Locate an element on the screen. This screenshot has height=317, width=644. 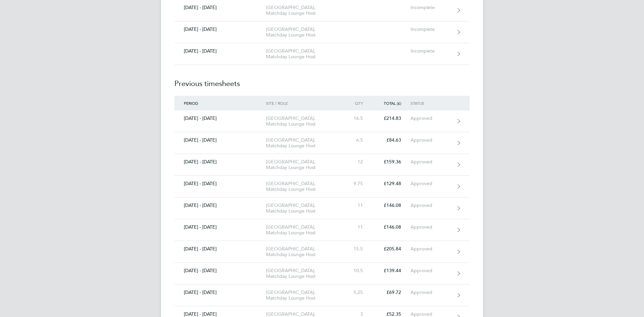
div: 3 is located at coordinates (357, 314).